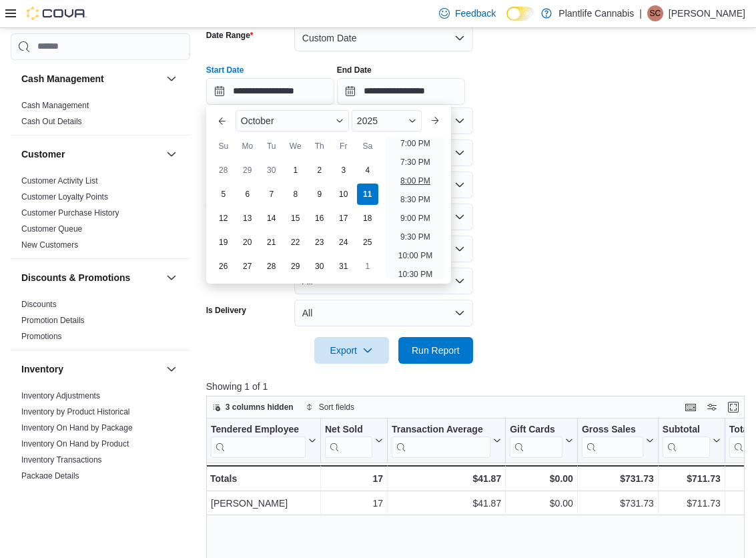 This screenshot has height=558, width=756. Describe the element at coordinates (50, 476) in the screenshot. I see `a: Package Details` at that location.